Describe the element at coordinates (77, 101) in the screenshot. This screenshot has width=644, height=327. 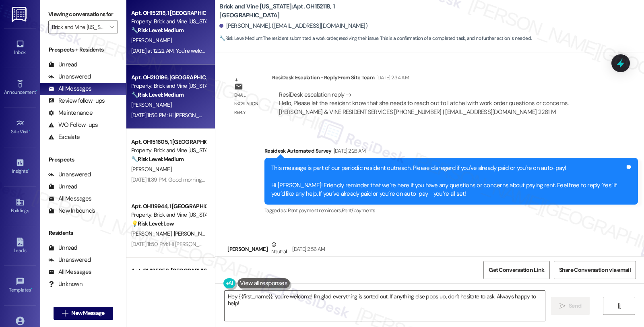
I see `div: Review follow-ups` at that location.